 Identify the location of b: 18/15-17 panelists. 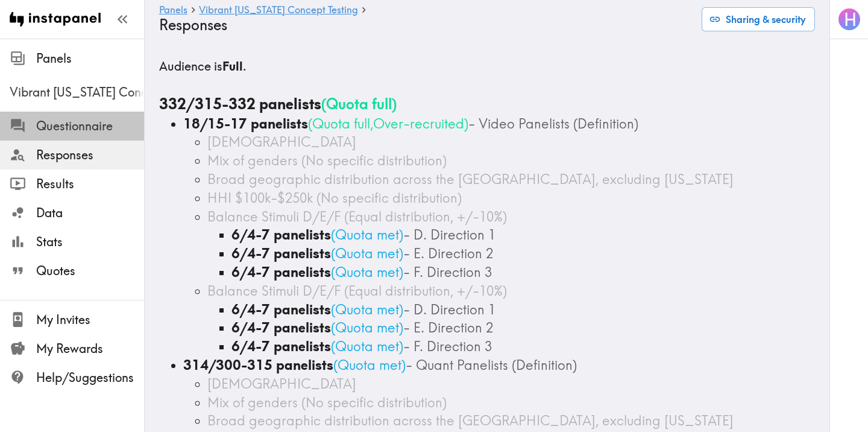
(245, 123).